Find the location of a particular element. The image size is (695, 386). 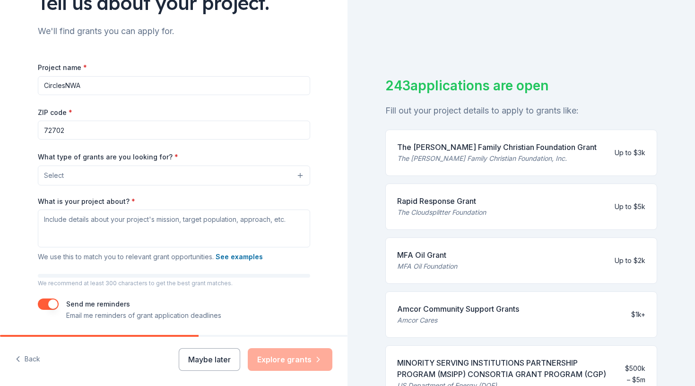

div: MFA Oil Grant is located at coordinates (427, 255).